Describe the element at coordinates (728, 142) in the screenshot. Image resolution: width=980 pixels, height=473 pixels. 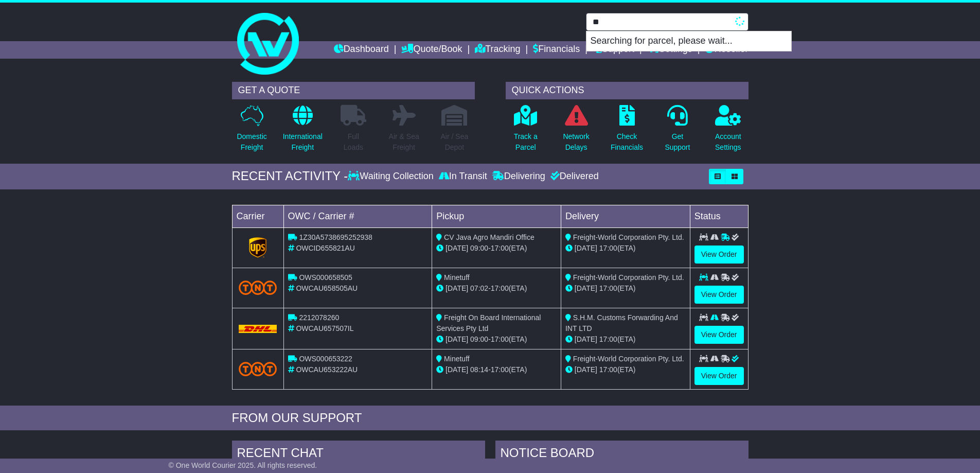
I see `p: Account Settings` at that location.